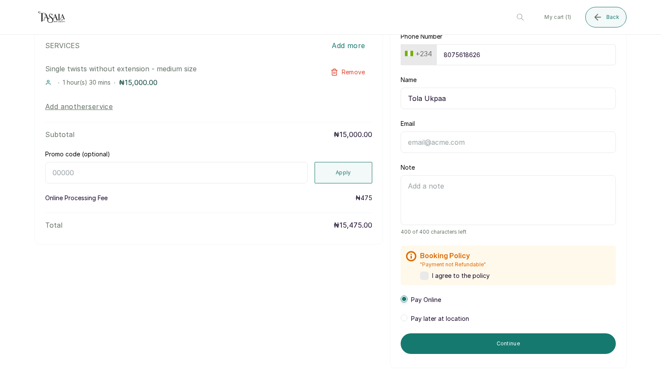  I want to click on p: Single twists without extension - medium size, so click(176, 69).